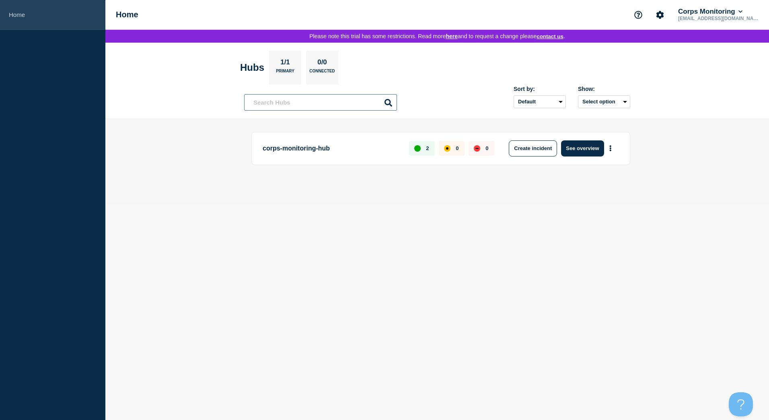 The width and height of the screenshot is (769, 420). Describe the element at coordinates (321, 102) in the screenshot. I see `input: Search Hubs` at that location.